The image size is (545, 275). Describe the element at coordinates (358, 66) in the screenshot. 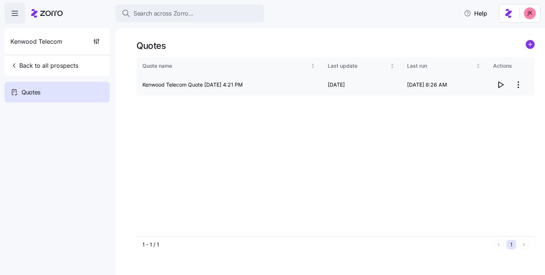

I see `div: Last update` at that location.